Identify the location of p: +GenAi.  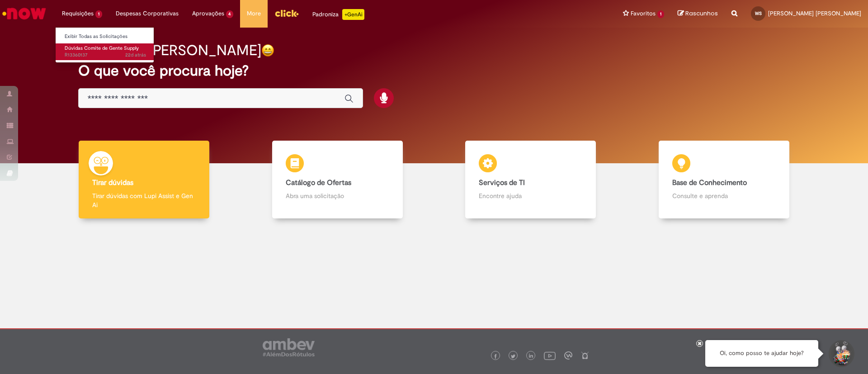
(353, 14).